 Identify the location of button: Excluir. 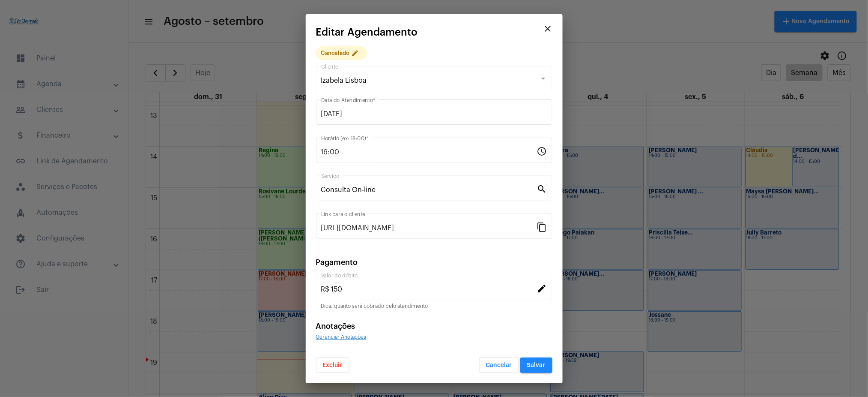
(333, 365).